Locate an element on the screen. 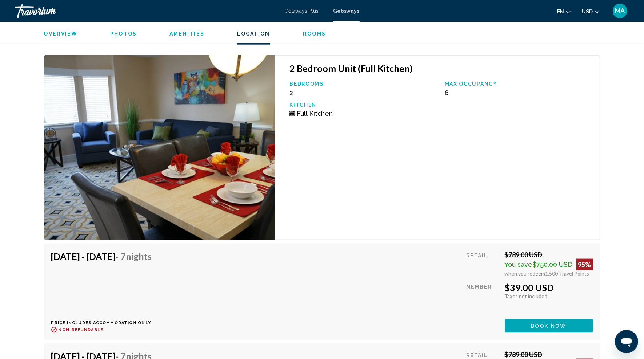  a: Getaways is located at coordinates (346, 11).